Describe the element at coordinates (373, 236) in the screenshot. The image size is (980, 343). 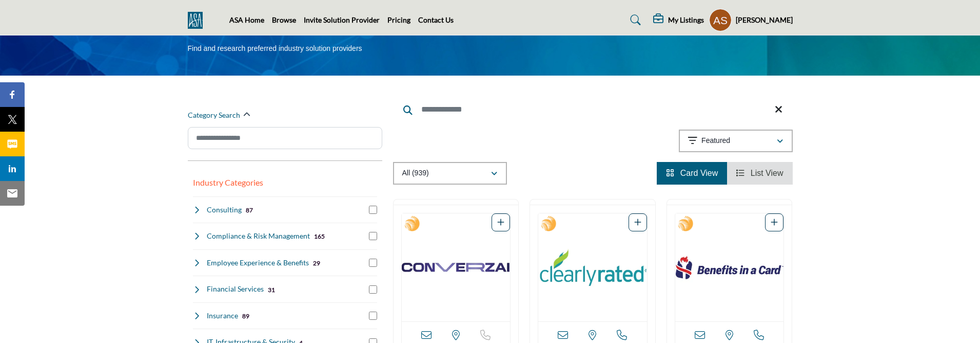
I see `input: Select Compliance & Risk Management checkbox` at that location.